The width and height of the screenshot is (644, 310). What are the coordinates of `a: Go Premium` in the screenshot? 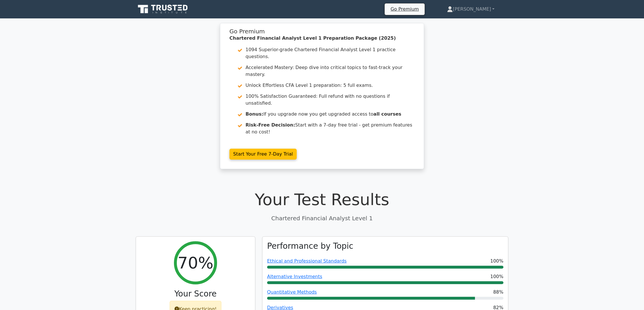 It's located at (405, 9).